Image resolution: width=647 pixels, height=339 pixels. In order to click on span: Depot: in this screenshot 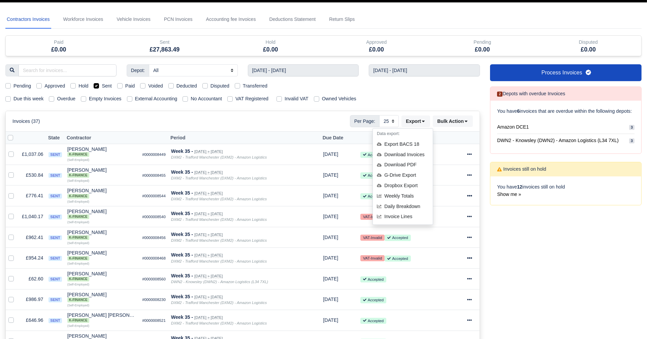, I will do `click(138, 70)`.